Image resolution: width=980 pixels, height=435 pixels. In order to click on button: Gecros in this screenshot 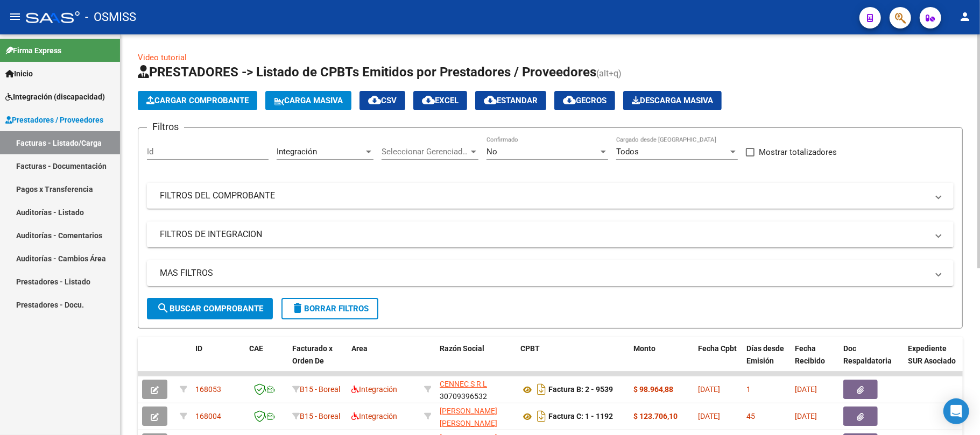, I will do `click(584, 101)`.